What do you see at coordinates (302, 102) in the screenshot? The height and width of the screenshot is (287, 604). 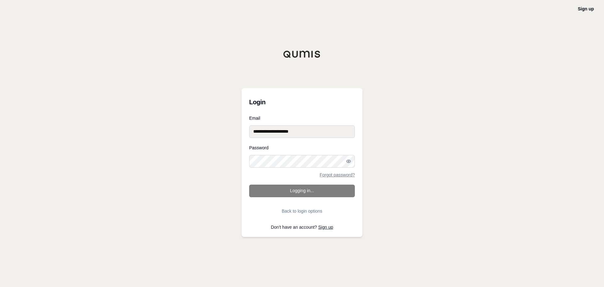 I see `h3: Login` at bounding box center [302, 102].